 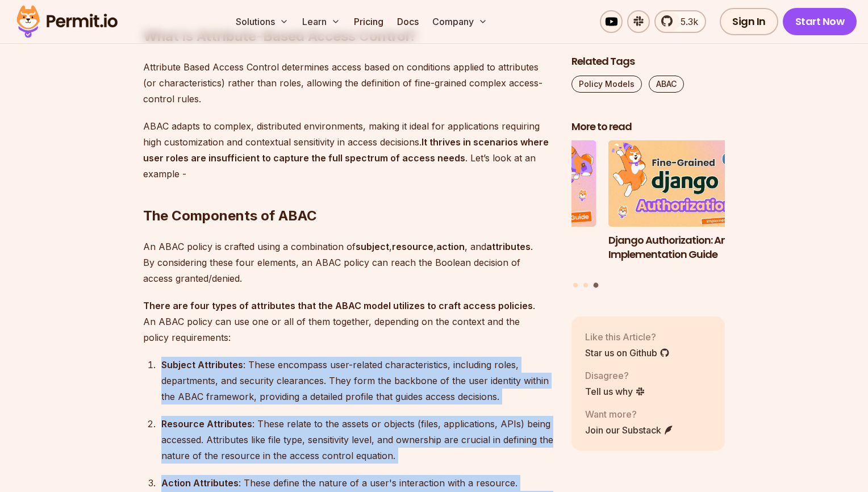 What do you see at coordinates (346, 150) in the screenshot?
I see `strong: It thrives in scenarios where user roles are insufficient to capture the full spectrum of access ...` at bounding box center [346, 150].